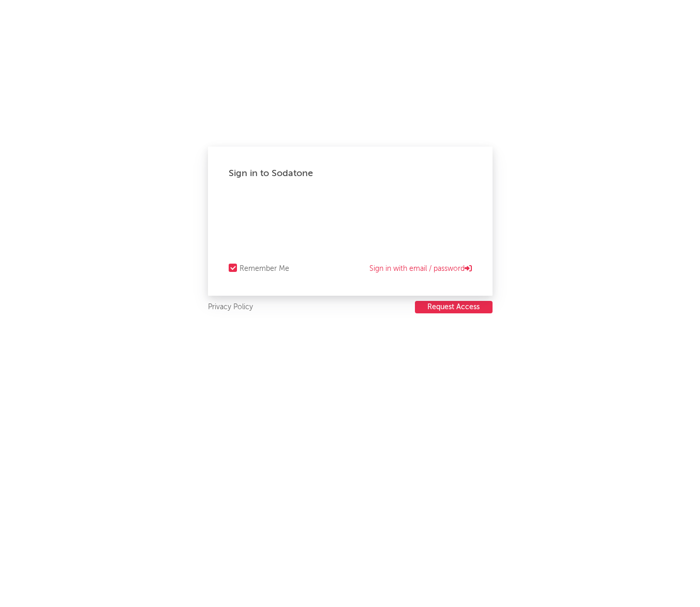 This screenshot has width=700, height=607. What do you see at coordinates (264, 269) in the screenshot?
I see `div: Remember Me` at bounding box center [264, 269].